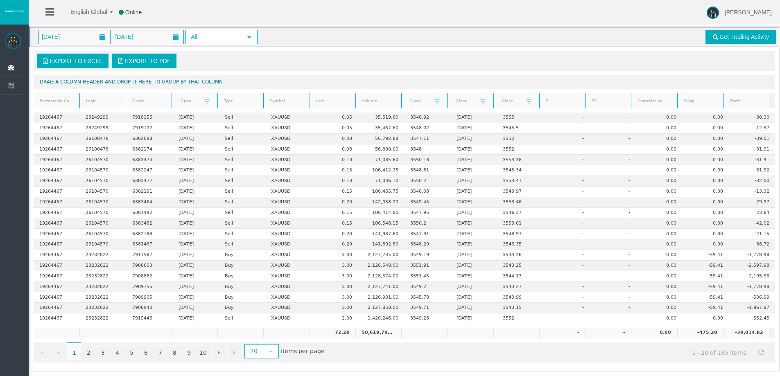  What do you see at coordinates (149, 288) in the screenshot?
I see `td: 7909755` at bounding box center [149, 288].